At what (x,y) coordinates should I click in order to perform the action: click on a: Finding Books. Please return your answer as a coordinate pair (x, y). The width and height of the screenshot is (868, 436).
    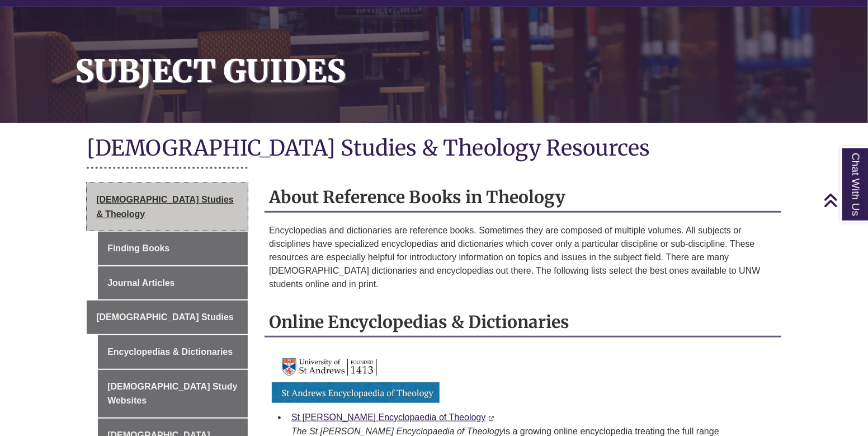
    Looking at the image, I should click on (173, 248).